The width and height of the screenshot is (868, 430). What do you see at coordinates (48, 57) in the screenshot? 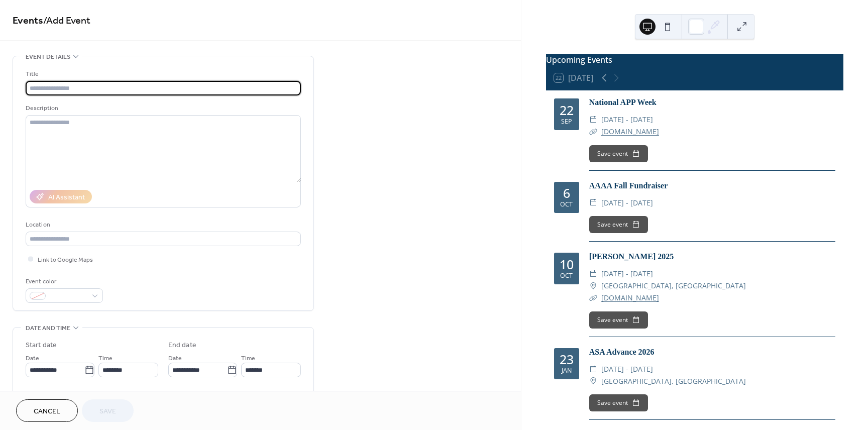
I see `span: Event details` at bounding box center [48, 57].